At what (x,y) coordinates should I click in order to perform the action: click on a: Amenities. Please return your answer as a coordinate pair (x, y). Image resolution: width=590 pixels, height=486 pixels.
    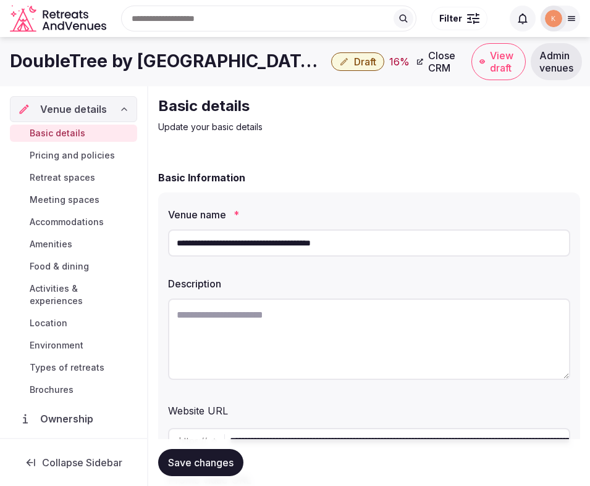
    Looking at the image, I should click on (73, 244).